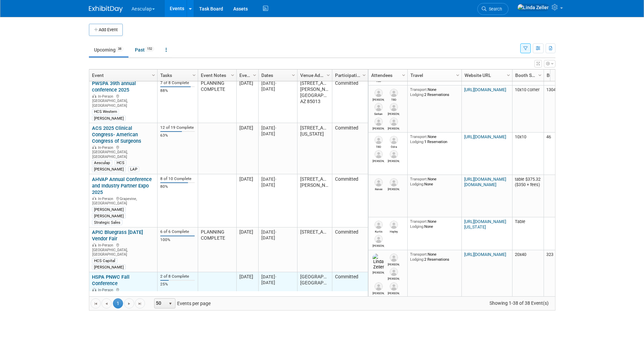 The height and width of the screenshot is (339, 644). What do you see at coordinates (350, 75) in the screenshot?
I see `a: Participation` at bounding box center [350, 75].